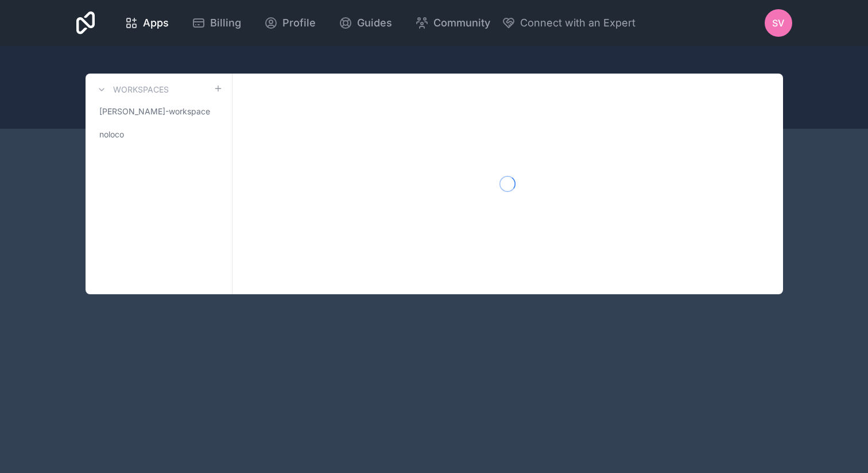 Image resolution: width=868 pixels, height=473 pixels. What do you see at coordinates (453, 23) in the screenshot?
I see `a: Community` at bounding box center [453, 23].